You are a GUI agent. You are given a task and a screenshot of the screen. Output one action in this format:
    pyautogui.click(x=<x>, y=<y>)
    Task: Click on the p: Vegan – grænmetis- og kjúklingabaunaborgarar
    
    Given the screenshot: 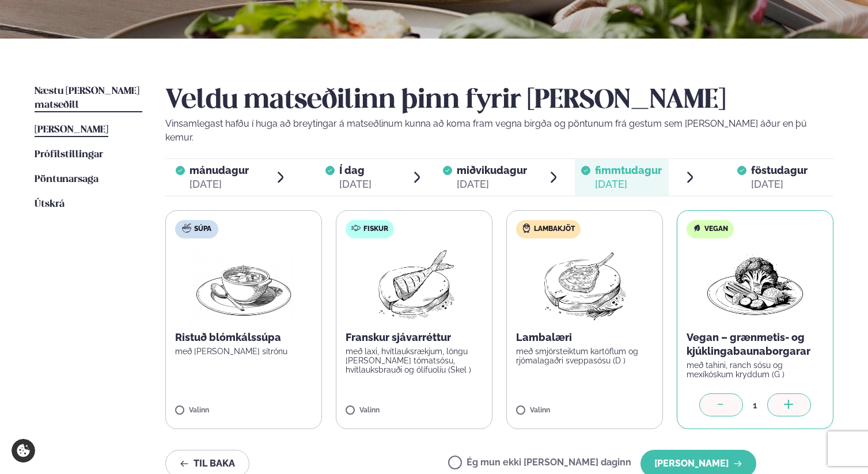 What is the action you would take?
    pyautogui.click(x=755, y=344)
    